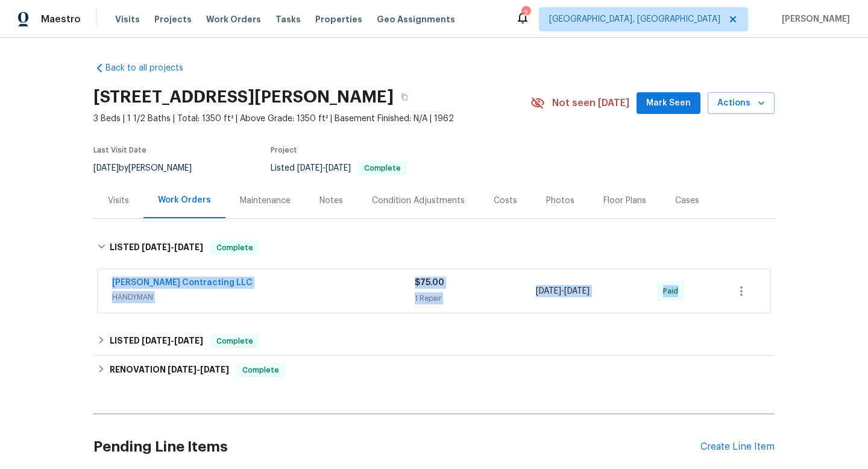 The height and width of the screenshot is (469, 868). What do you see at coordinates (526, 13) in the screenshot?
I see `div: 2` at bounding box center [526, 13].